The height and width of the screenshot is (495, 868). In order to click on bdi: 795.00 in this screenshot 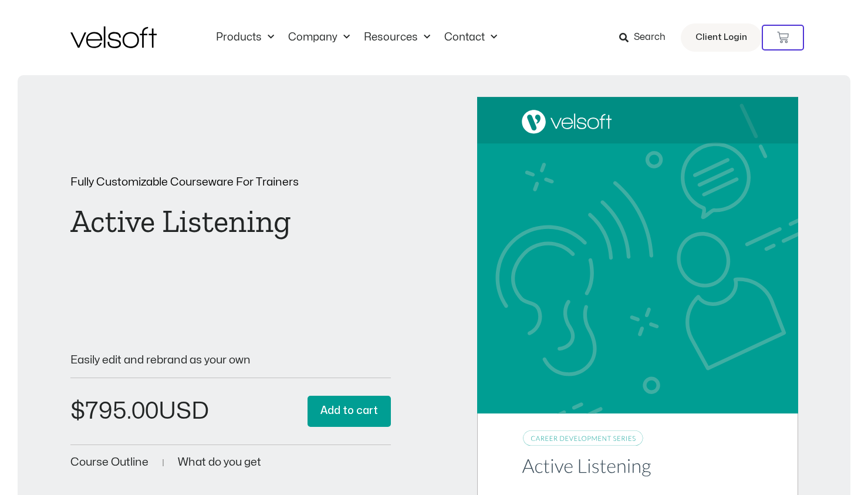, I will do `click(114, 411)`.